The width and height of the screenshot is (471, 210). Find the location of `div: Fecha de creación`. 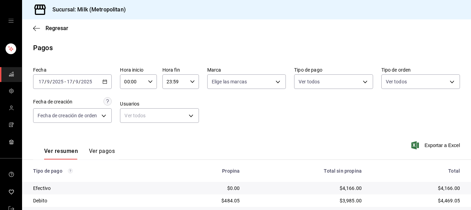

div: Fecha de creación is located at coordinates (53, 101).